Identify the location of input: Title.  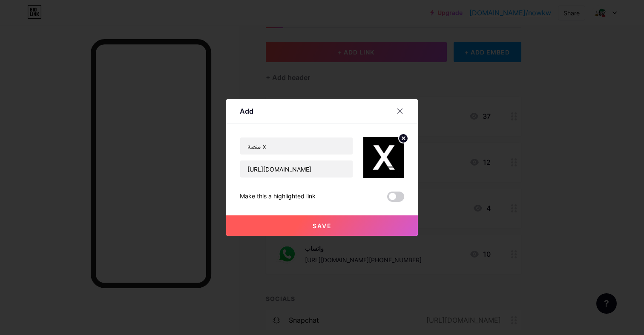
(296, 146).